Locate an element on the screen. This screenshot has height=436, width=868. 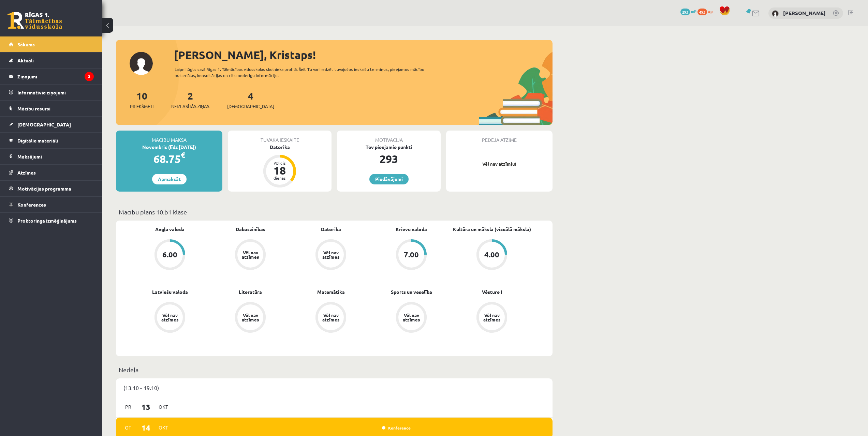
div: 68.75 is located at coordinates (169, 159).